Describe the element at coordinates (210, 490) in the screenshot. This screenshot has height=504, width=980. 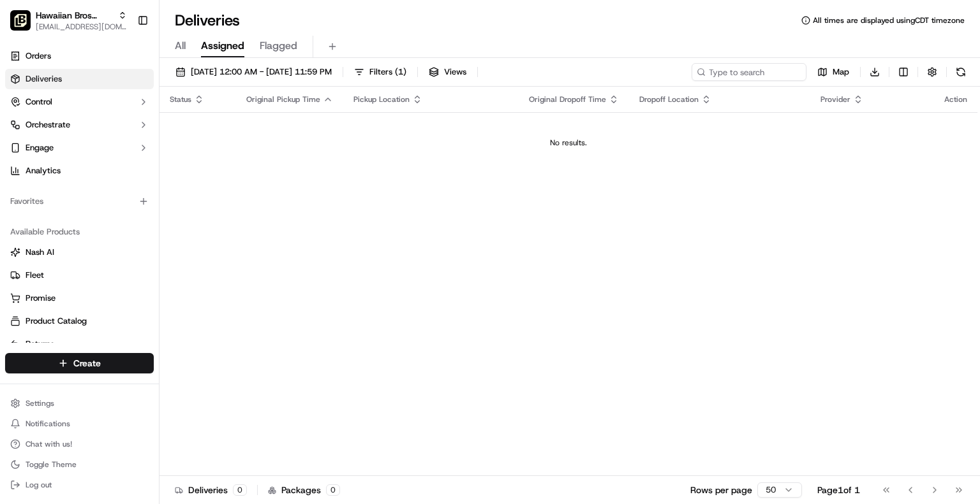
I see `div: Deliveries` at that location.